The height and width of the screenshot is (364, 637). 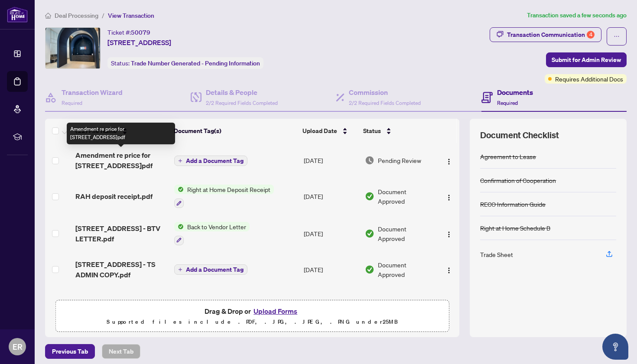 What do you see at coordinates (48, 16) in the screenshot?
I see `span: home` at bounding box center [48, 16].